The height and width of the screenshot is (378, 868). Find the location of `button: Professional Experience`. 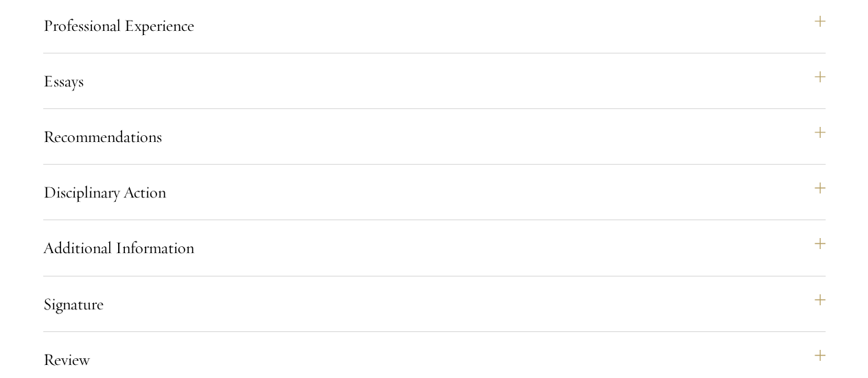

button: Professional Experience is located at coordinates (434, 25).